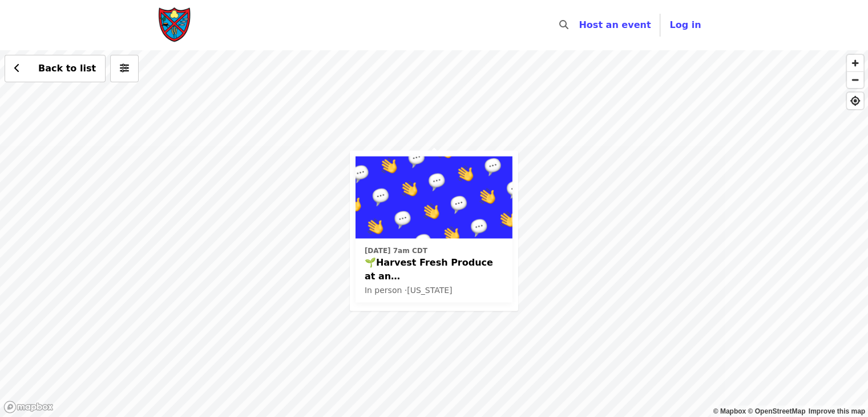 The height and width of the screenshot is (417, 868). What do you see at coordinates (124, 68) in the screenshot?
I see `i: sliders-h icon` at bounding box center [124, 68].